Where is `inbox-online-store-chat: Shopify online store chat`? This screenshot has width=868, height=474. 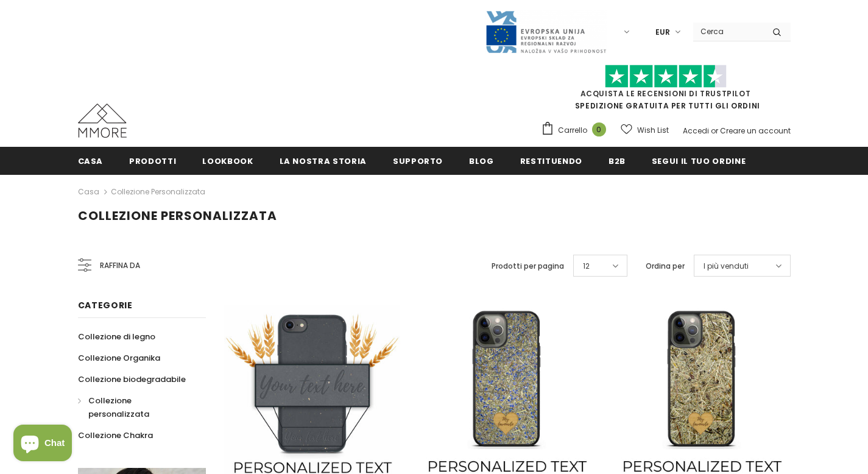
inbox-online-store-chat: Shopify online store chat is located at coordinates (42, 444).